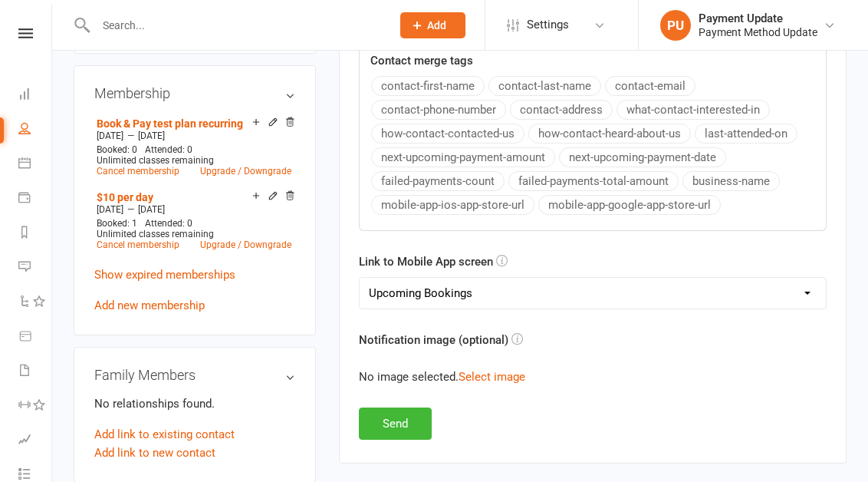 The height and width of the screenshot is (482, 868). I want to click on a: Reports, so click(35, 233).